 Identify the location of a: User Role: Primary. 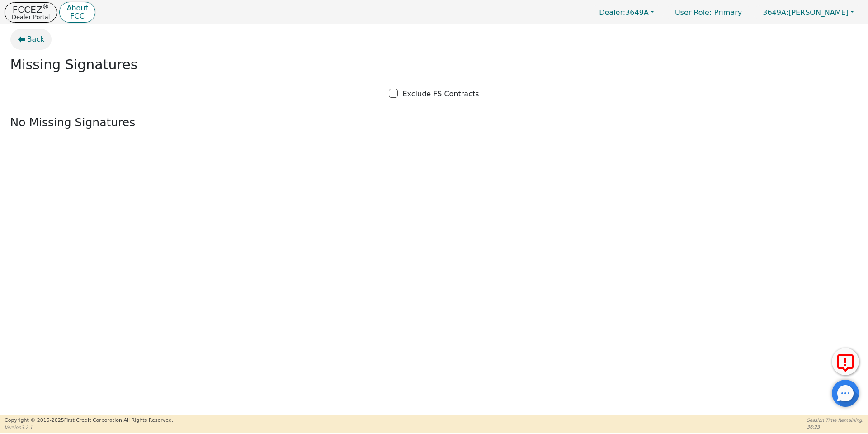
(709, 12).